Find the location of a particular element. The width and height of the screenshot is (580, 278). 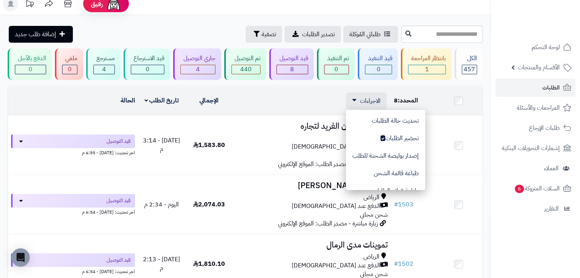

span: السلات المتروكة is located at coordinates (537, 189).